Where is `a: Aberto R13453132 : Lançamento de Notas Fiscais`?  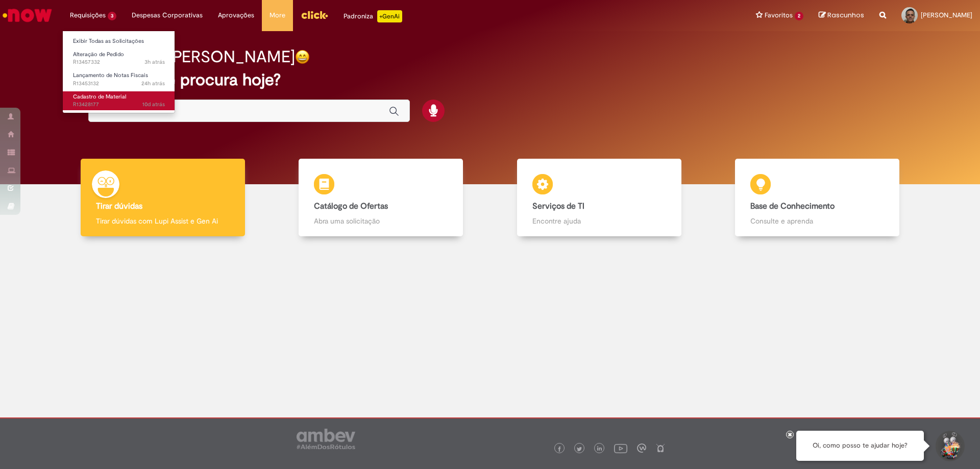 a: Aberto R13453132 : Lançamento de Notas Fiscais is located at coordinates (119, 79).